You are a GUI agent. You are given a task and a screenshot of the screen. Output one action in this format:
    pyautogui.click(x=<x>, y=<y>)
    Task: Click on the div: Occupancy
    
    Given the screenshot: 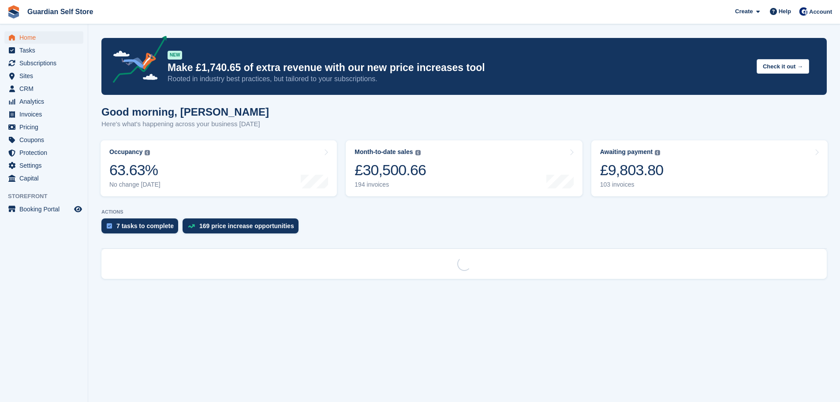 What is the action you would take?
    pyautogui.click(x=126, y=152)
    